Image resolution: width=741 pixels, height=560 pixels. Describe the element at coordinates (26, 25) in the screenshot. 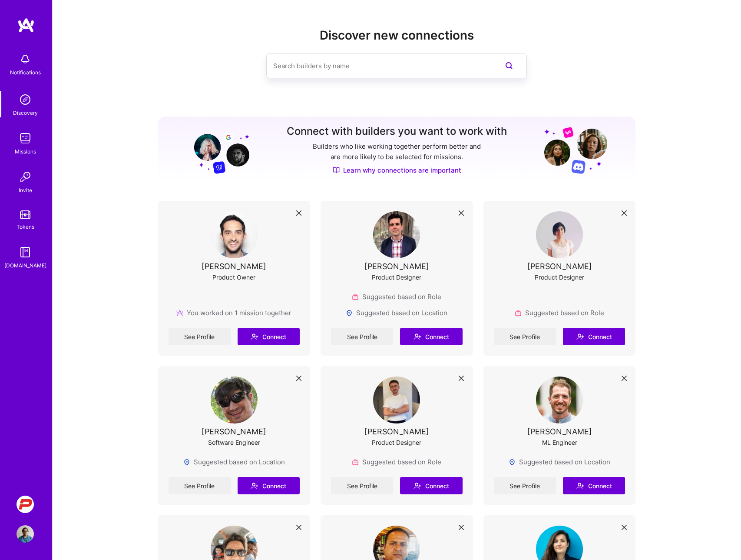

I see `img: logo` at that location.